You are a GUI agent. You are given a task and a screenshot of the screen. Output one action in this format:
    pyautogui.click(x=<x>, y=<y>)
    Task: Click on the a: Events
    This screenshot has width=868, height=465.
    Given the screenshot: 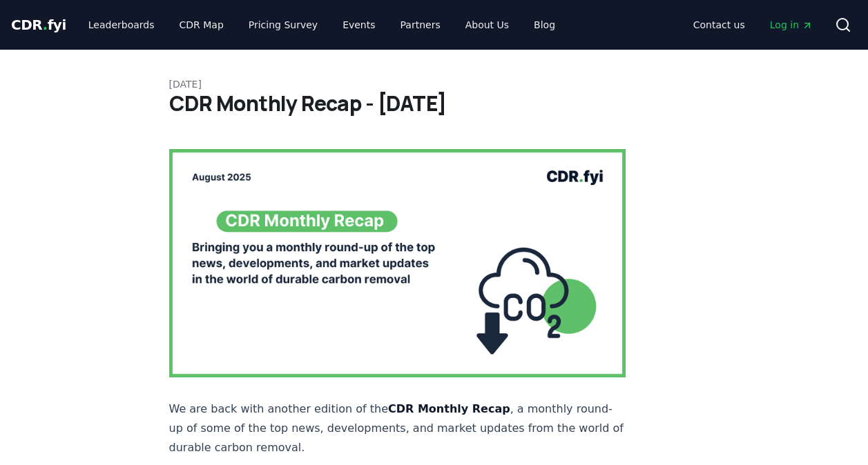 What is the action you would take?
    pyautogui.click(x=358, y=25)
    